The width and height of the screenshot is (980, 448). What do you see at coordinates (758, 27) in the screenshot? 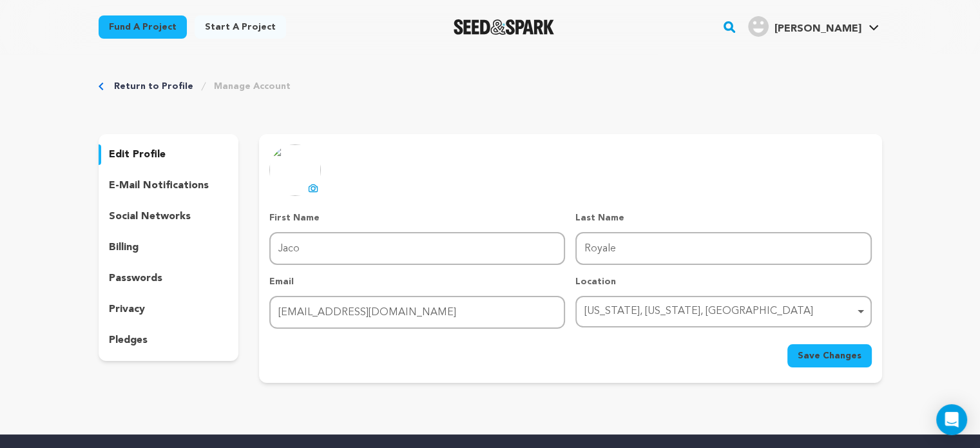
I see `img: user.png` at bounding box center [758, 27].